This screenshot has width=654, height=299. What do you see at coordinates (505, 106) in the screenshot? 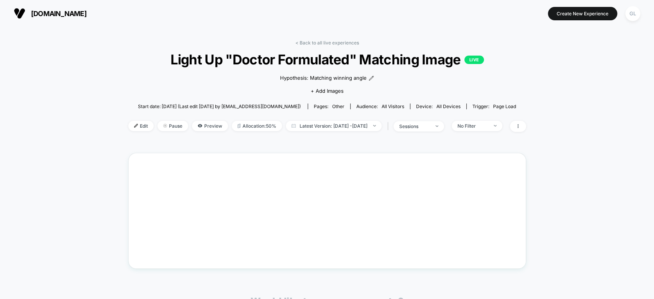
I see `span: Page Load` at bounding box center [505, 106].